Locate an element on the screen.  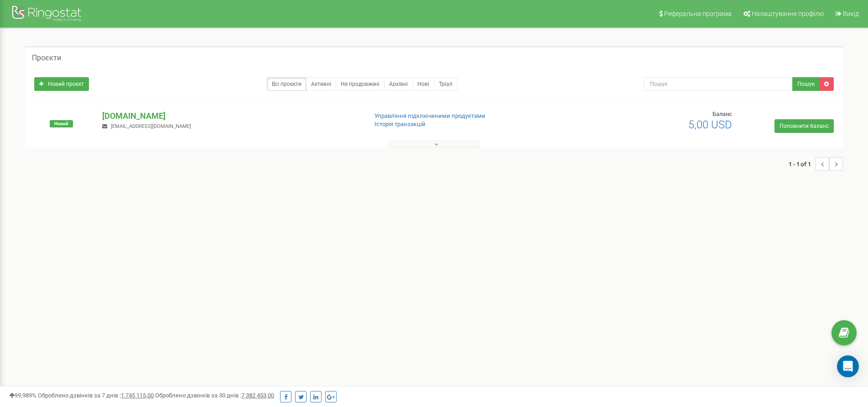
span: Налаштування профілю is located at coordinates (788, 14).